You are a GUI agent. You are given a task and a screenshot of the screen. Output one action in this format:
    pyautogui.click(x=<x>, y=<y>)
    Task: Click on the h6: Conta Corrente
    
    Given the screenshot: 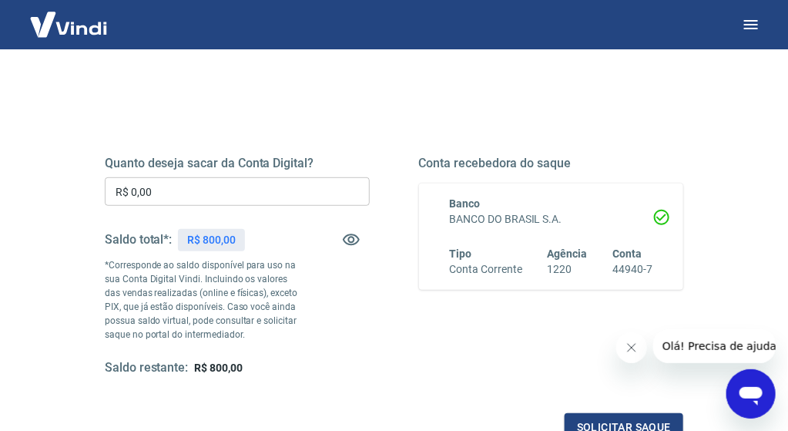 What is the action you would take?
    pyautogui.click(x=486, y=269)
    